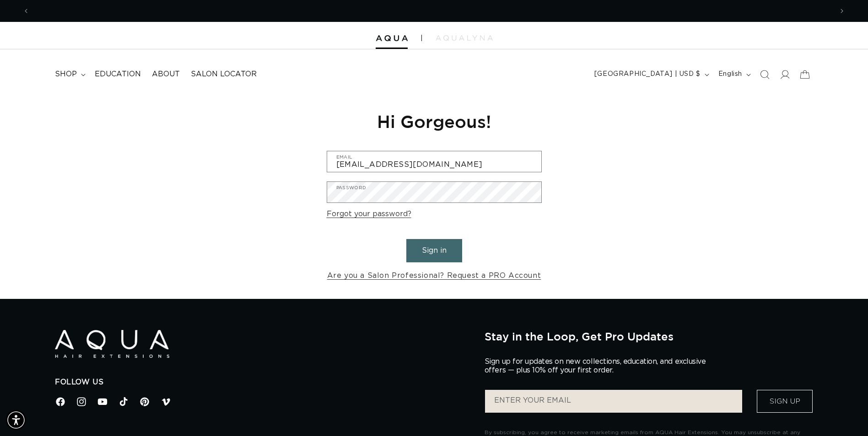 This screenshot has height=436, width=868. What do you see at coordinates (434, 251) in the screenshot?
I see `button: Sign in` at bounding box center [434, 251].